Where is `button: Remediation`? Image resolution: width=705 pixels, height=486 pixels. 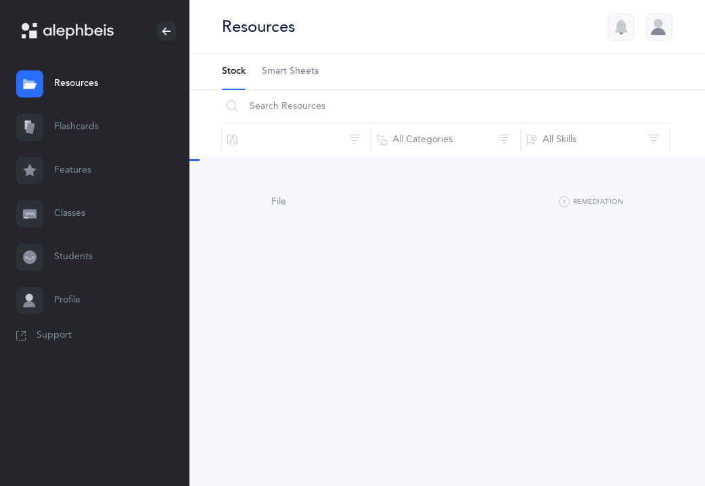 button: Remediation is located at coordinates (591, 202).